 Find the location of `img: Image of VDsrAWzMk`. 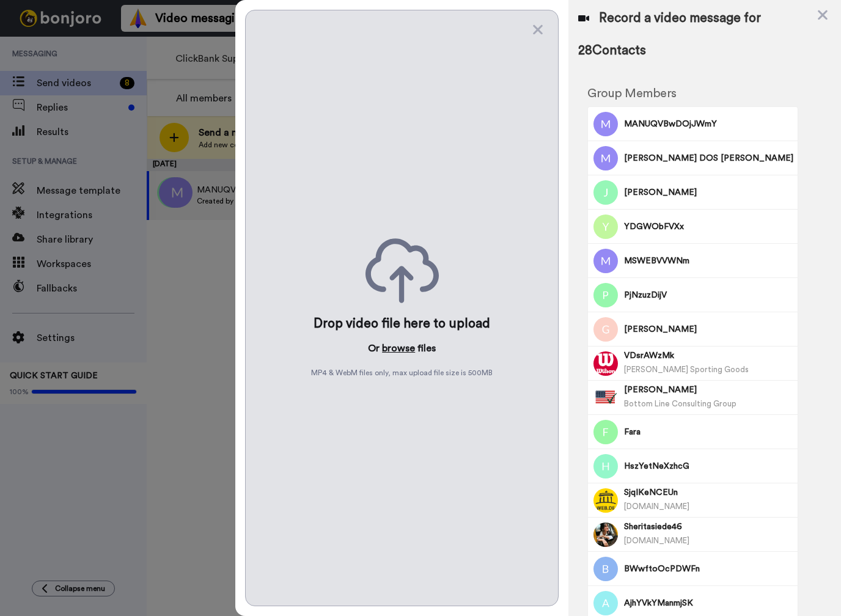

img: Image of VDsrAWzMk is located at coordinates (606, 363).